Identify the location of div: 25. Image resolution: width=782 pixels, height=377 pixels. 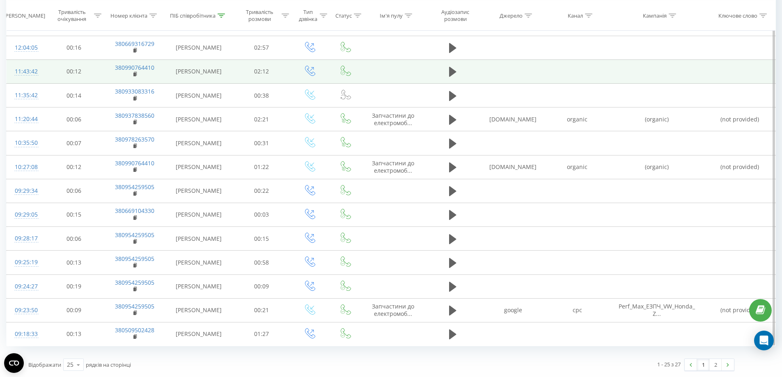
(70, 365).